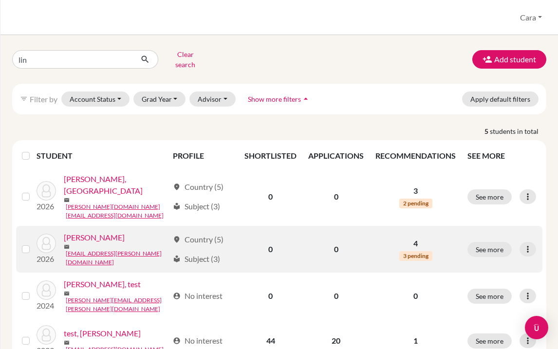 The width and height of the screenshot is (558, 349). What do you see at coordinates (270, 156) in the screenshot?
I see `th: SHORTLISTED` at bounding box center [270, 156].